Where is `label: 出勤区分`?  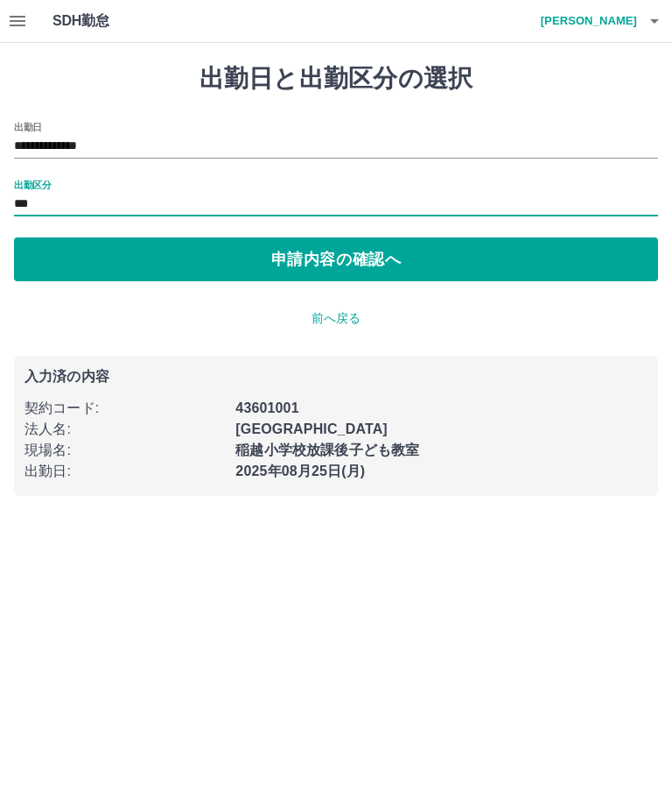 label: 出勤区分 is located at coordinates (32, 184).